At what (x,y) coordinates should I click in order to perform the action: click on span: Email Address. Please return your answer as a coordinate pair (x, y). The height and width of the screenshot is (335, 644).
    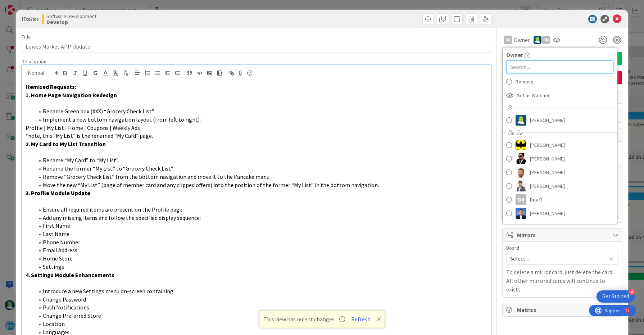
    Looking at the image, I should click on (60, 250).